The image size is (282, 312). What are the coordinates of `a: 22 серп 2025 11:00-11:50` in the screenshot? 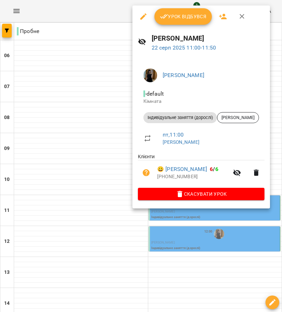 It's located at (184, 48).